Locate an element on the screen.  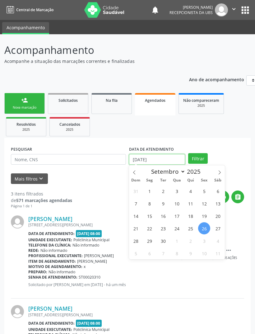
span: Outubro 3, 2025 is located at coordinates (204, 240).